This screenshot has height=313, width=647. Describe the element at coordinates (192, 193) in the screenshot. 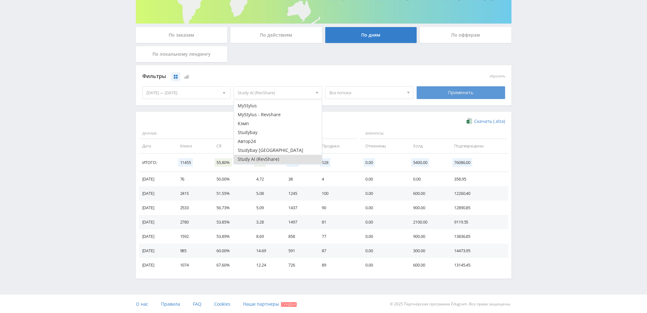

I see `td: 2415` at that location.